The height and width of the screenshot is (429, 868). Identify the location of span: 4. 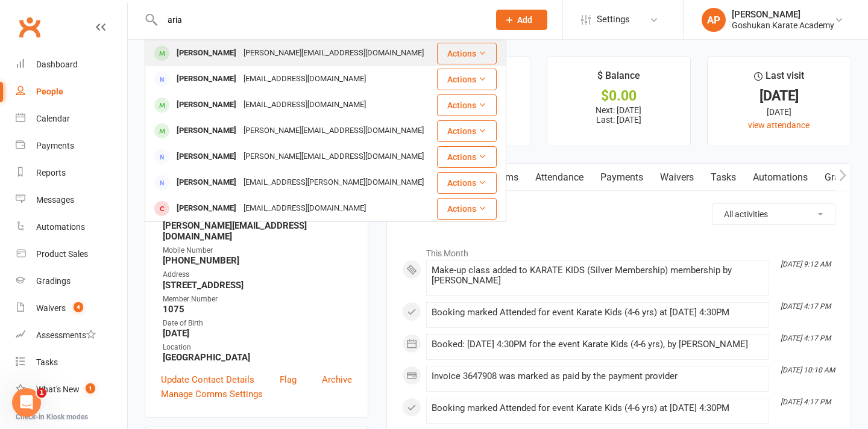
(78, 307).